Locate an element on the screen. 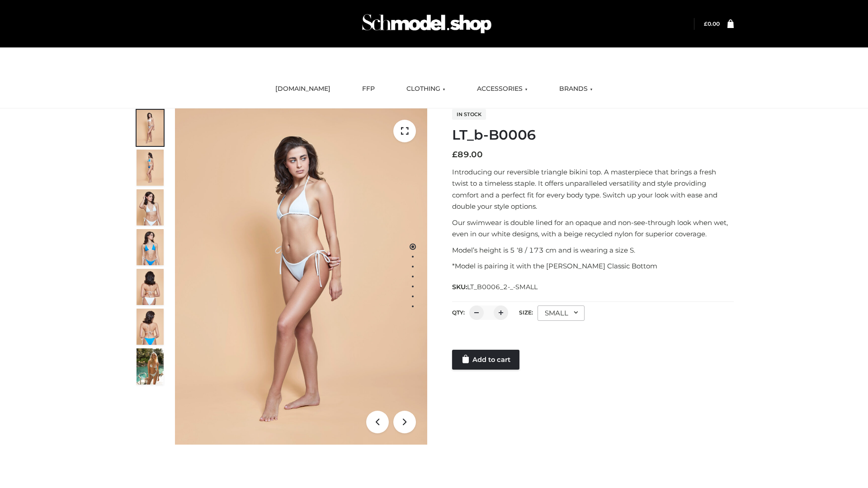 This screenshot has width=868, height=488. img: Schmodel Admin 964 is located at coordinates (426, 24).